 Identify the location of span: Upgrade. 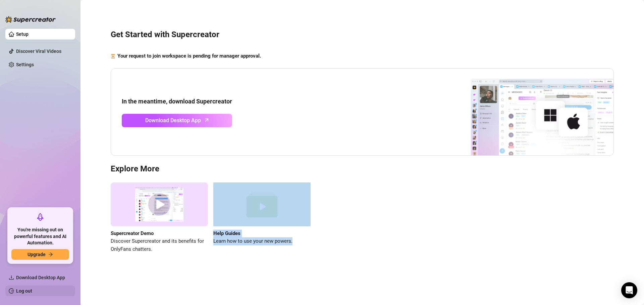
(36, 255).